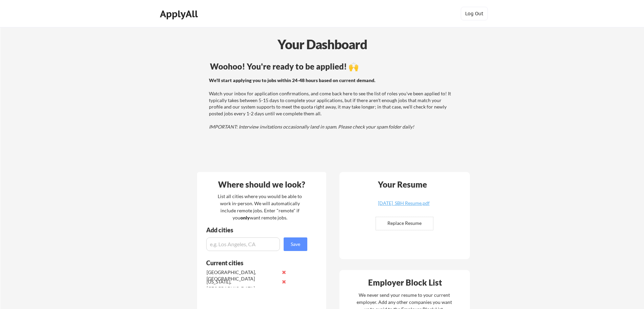 Image resolution: width=644 pixels, height=309 pixels. What do you see at coordinates (474, 14) in the screenshot?
I see `button: Log Out` at bounding box center [474, 14].